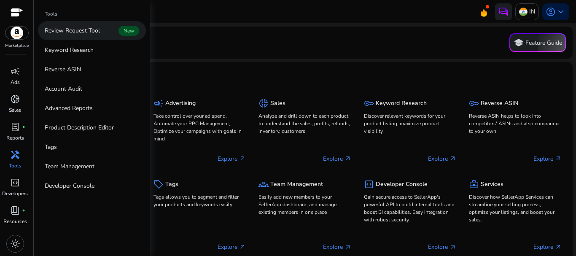 This screenshot has height=256, width=576. I want to click on h5: Reverse ASIN, so click(499, 103).